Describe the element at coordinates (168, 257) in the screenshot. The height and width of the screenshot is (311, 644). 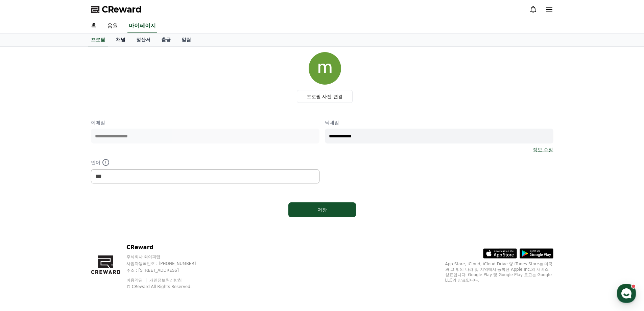
I see `p: 주식회사 와이피랩` at that location.